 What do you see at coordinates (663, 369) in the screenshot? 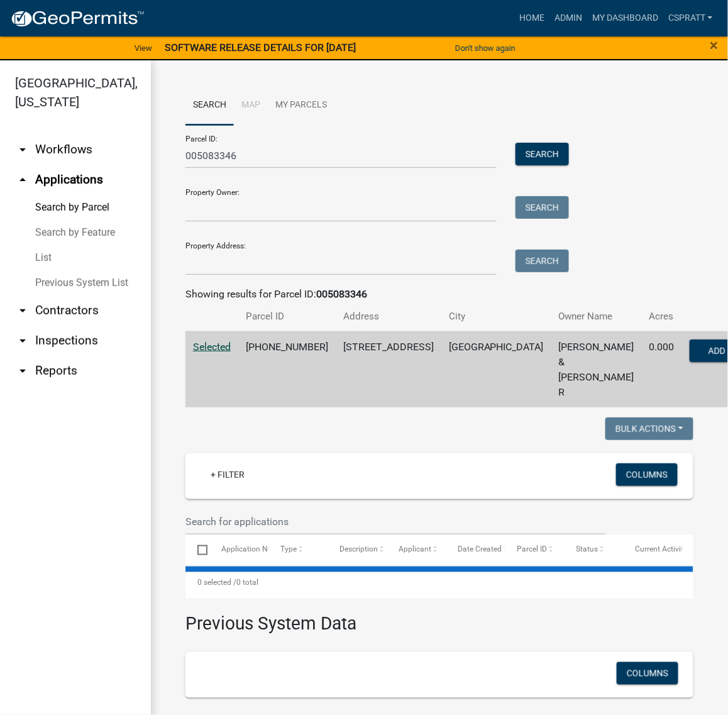
I see `td: 0.000` at bounding box center [663, 369].